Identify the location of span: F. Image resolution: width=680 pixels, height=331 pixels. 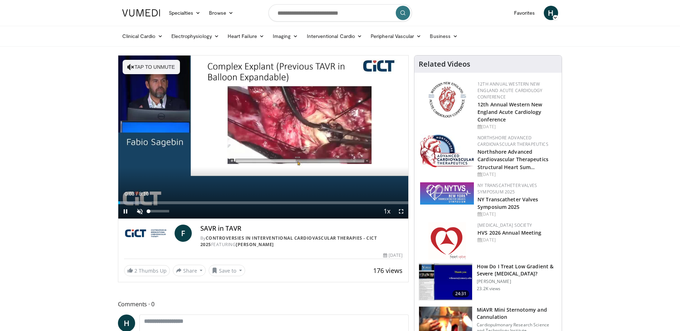
(183, 233).